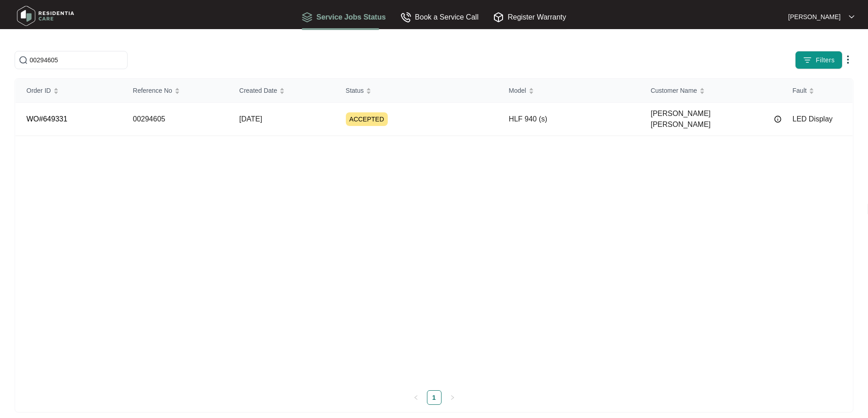 Image resolution: width=868 pixels, height=418 pixels. What do you see at coordinates (819, 60) in the screenshot?
I see `button: filter iconFilters` at bounding box center [819, 60].